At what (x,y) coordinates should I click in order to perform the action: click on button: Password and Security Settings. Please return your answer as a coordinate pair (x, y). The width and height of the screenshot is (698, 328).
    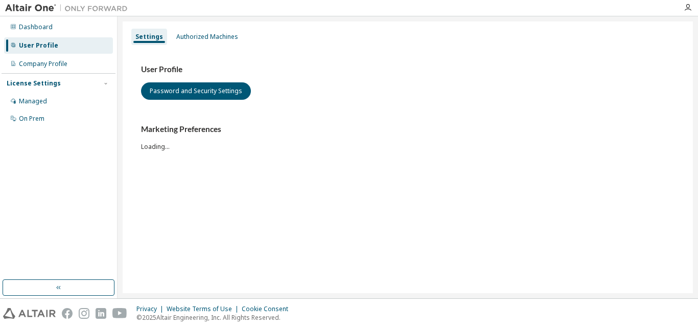
    Looking at the image, I should click on (196, 91).